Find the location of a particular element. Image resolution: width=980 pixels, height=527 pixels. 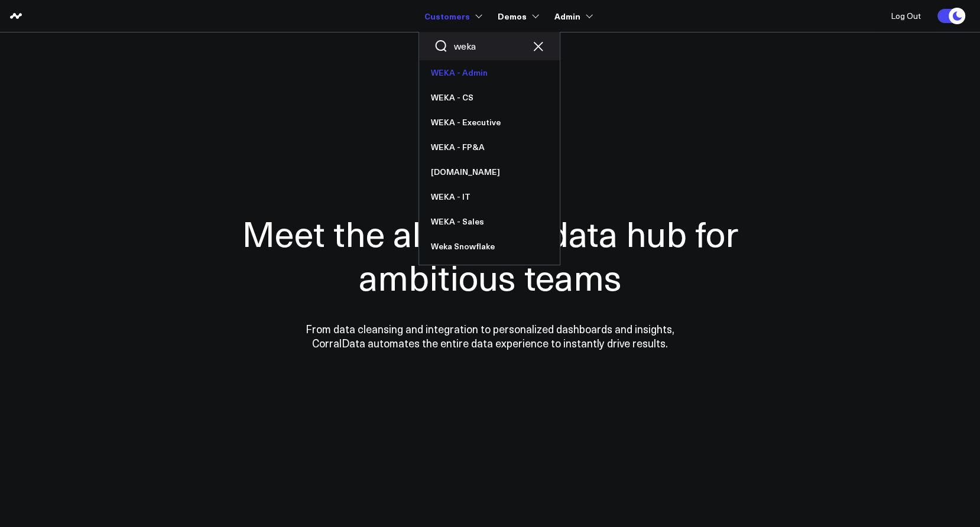

button: Clear search is located at coordinates (538, 46).